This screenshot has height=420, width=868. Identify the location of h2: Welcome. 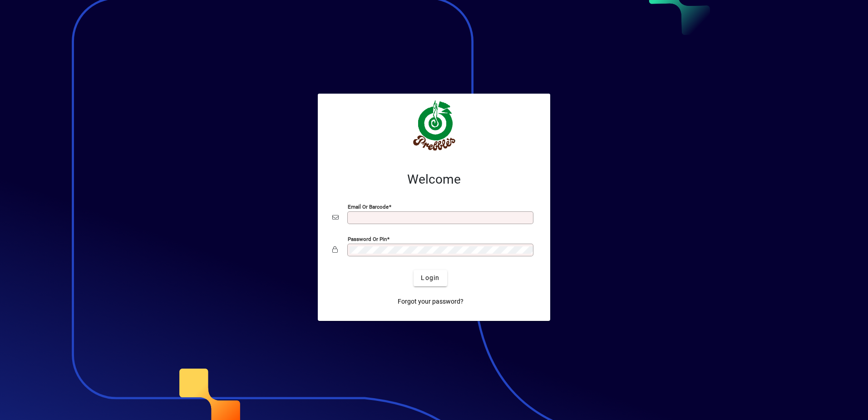
(434, 180).